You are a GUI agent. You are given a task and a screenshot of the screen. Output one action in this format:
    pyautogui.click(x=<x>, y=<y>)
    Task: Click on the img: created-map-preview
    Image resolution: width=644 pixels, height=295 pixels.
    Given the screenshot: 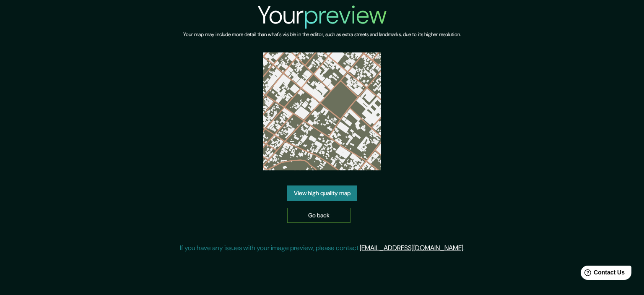 What is the action you would take?
    pyautogui.click(x=321, y=111)
    